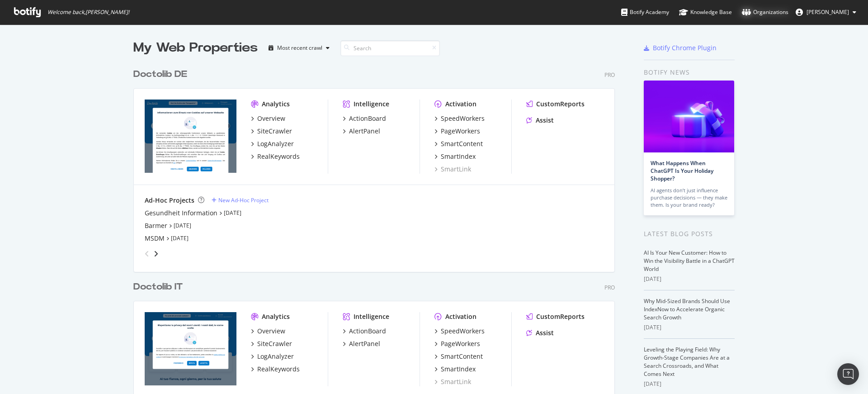  Describe the element at coordinates (689, 261) in the screenshot. I see `a: AI Is Your New Customer: How to Win the Visibility Battle in a ChatGPT World` at that location.